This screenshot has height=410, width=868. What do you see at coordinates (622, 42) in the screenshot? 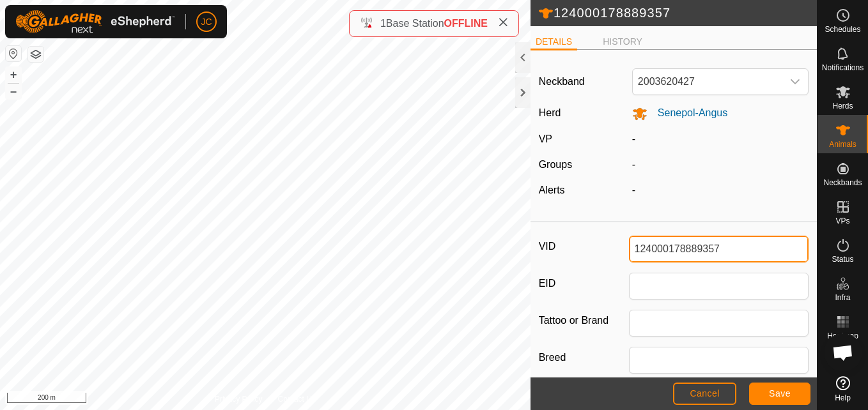
I see `li: HISTORY` at bounding box center [622, 42].